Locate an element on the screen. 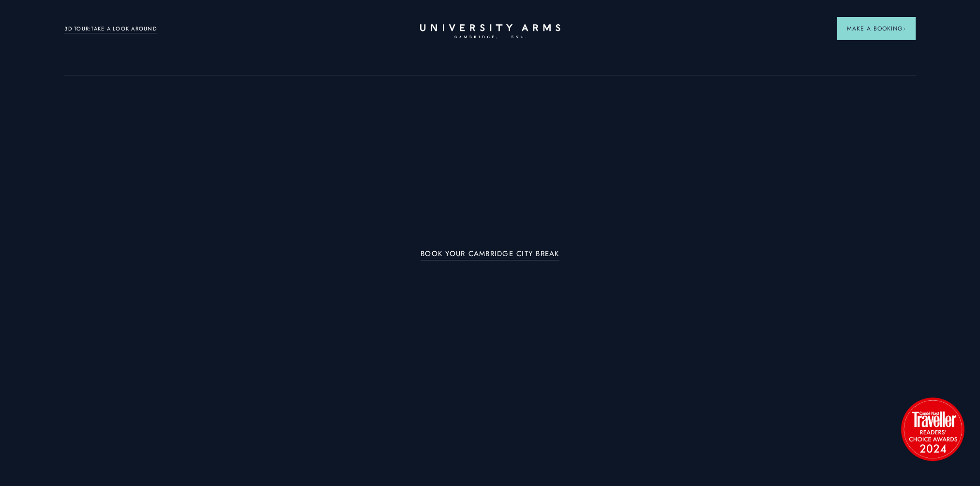 The width and height of the screenshot is (980, 486). a: Home is located at coordinates (490, 31).